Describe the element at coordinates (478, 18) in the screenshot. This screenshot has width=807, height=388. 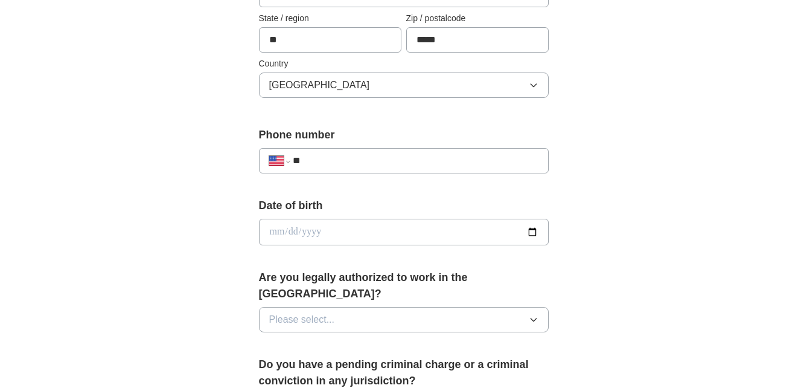
I see `label: Zip / postalcode` at that location.